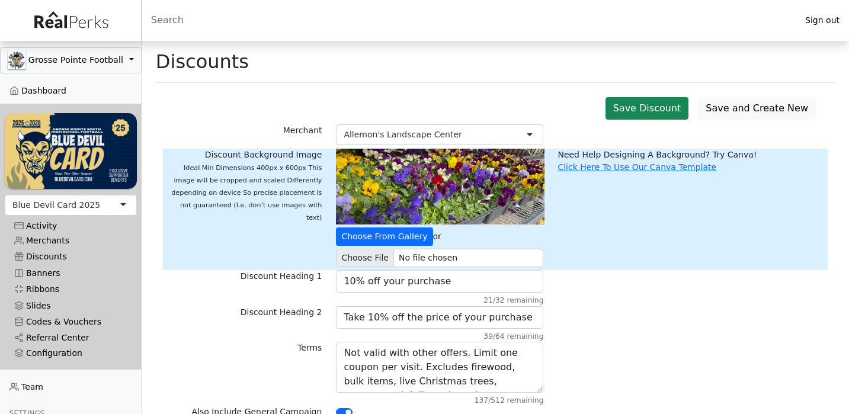  I want to click on div: 21/32 remaining, so click(440, 300).